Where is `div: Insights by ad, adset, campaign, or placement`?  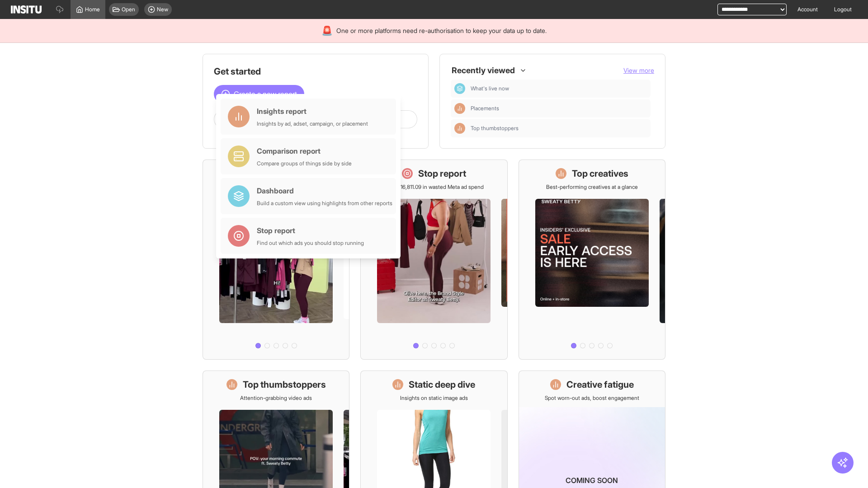 div: Insights by ad, adset, campaign, or placement is located at coordinates (313, 124).